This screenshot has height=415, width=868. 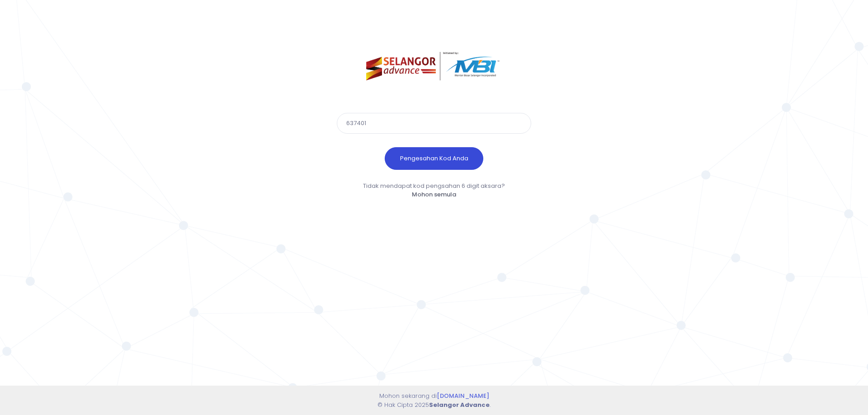 What do you see at coordinates (434, 186) in the screenshot?
I see `span: Tidak mendapat kod pengsahan 6 digit aksara?` at bounding box center [434, 186].